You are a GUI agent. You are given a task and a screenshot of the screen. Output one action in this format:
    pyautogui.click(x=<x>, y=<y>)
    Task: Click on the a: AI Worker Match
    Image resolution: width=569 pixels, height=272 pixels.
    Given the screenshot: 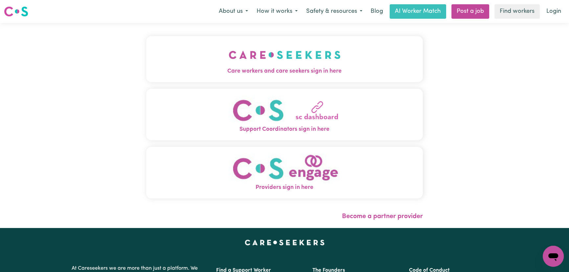 What is the action you would take?
    pyautogui.click(x=418, y=12)
    